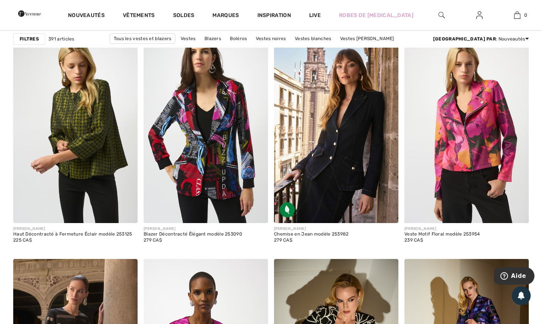 The image size is (542, 324). I want to click on a: Soldes, so click(184, 16).